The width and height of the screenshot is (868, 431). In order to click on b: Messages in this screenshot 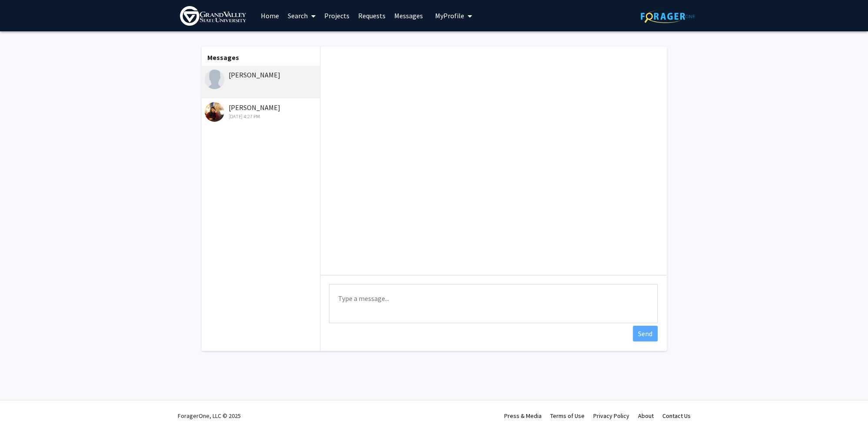, I will do `click(223, 57)`.